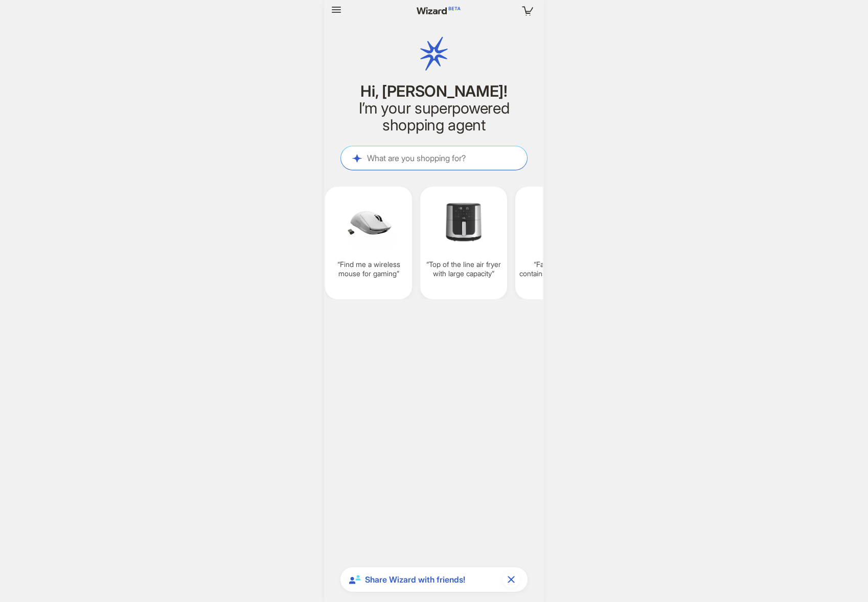  I want to click on q: Find me a wireless mouse for gaming, so click(369, 269).